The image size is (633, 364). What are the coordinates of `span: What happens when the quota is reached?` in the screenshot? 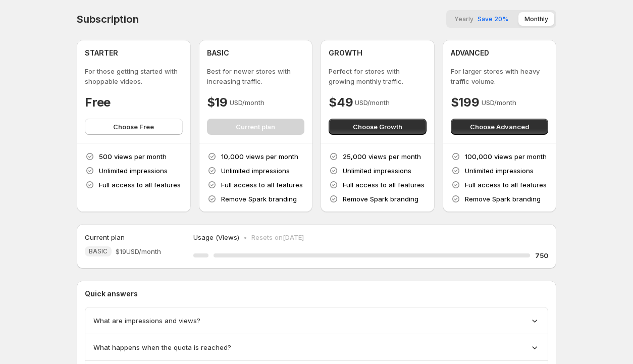 It's located at (162, 347).